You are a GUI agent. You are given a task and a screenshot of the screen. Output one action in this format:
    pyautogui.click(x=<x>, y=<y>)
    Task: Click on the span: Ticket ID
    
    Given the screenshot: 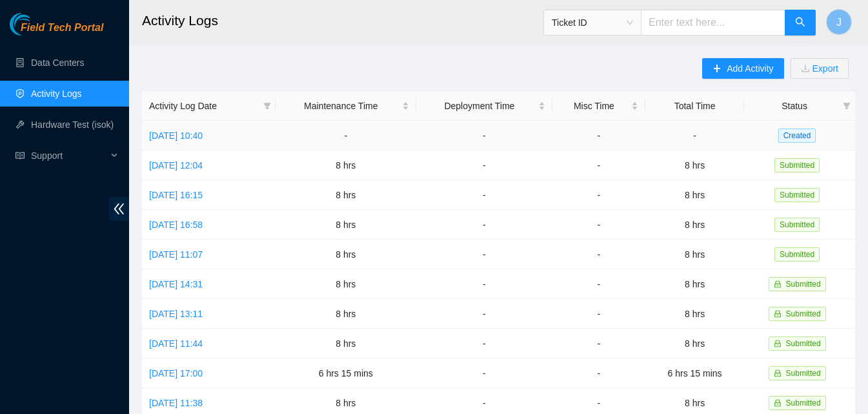 What is the action you would take?
    pyautogui.click(x=593, y=23)
    